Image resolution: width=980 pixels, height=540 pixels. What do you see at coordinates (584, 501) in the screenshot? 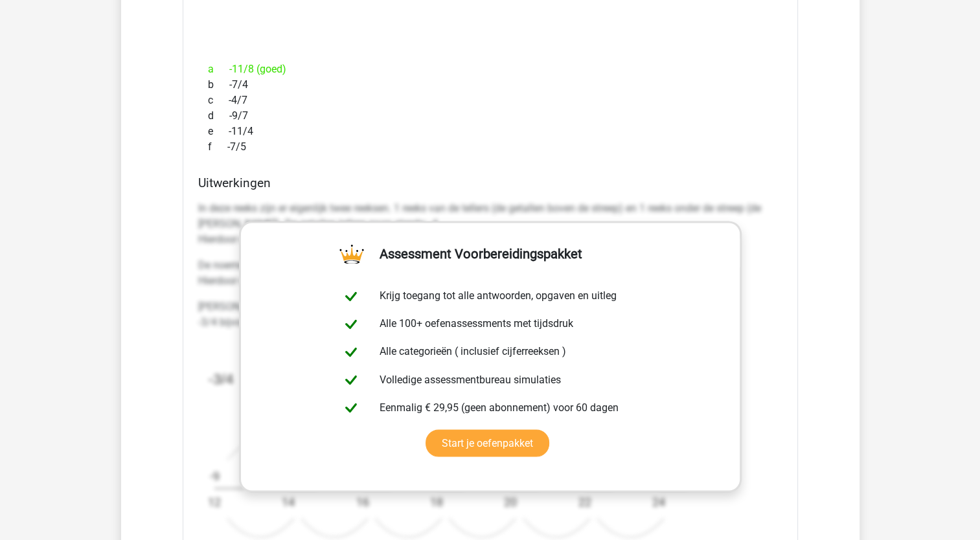
I see `text: 22` at bounding box center [584, 501].